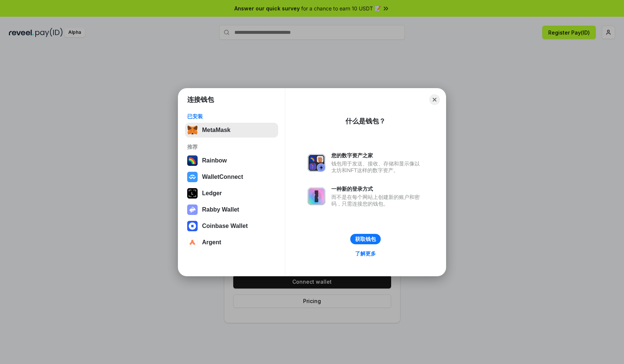 This screenshot has width=624, height=364. What do you see at coordinates (192, 193) in the screenshot?
I see `img: svg+xml,%3Csvg%20xmlns%3D%22http%3A%2F%2Fwww.w3.org%2F2000%2Fsvg%22%20width%3D%2228%22%20height%3...` at bounding box center [192, 193].